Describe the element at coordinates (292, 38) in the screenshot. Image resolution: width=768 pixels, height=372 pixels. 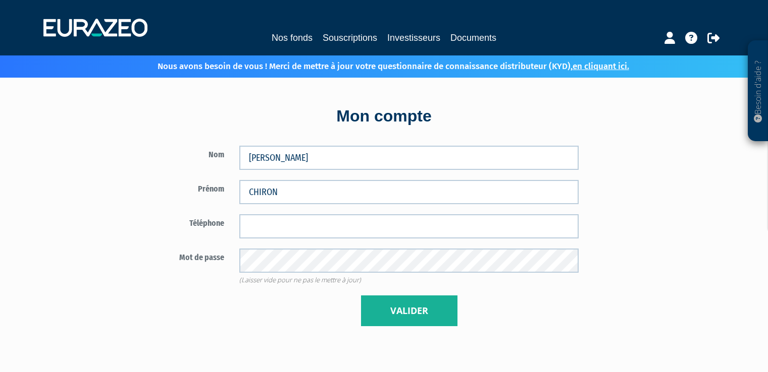
I see `a: Nos fonds` at that location.